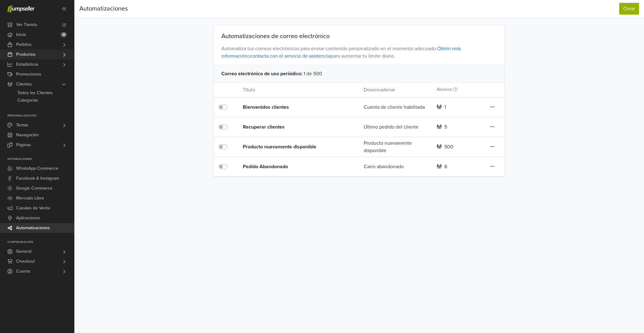  I want to click on div: 5, so click(446, 127).